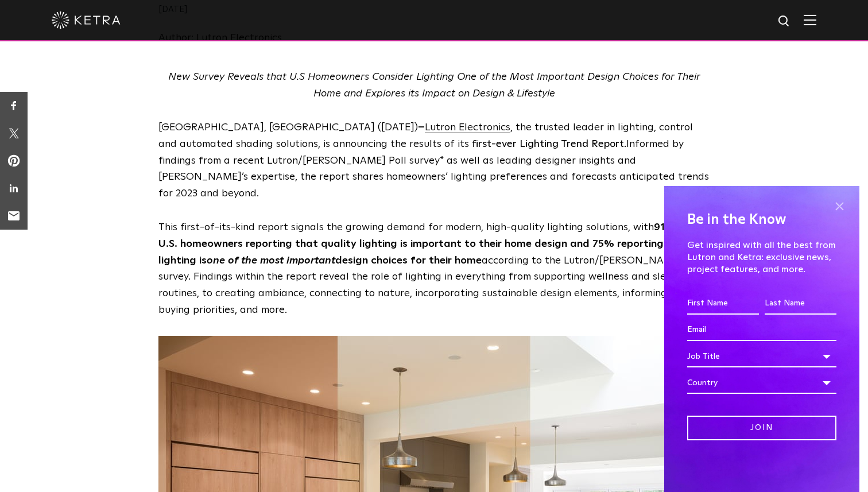 This screenshot has width=868, height=492. I want to click on span: , the trusted leader in lighting, control and automated shading solutions, is announcing the resu..., so click(425, 135).